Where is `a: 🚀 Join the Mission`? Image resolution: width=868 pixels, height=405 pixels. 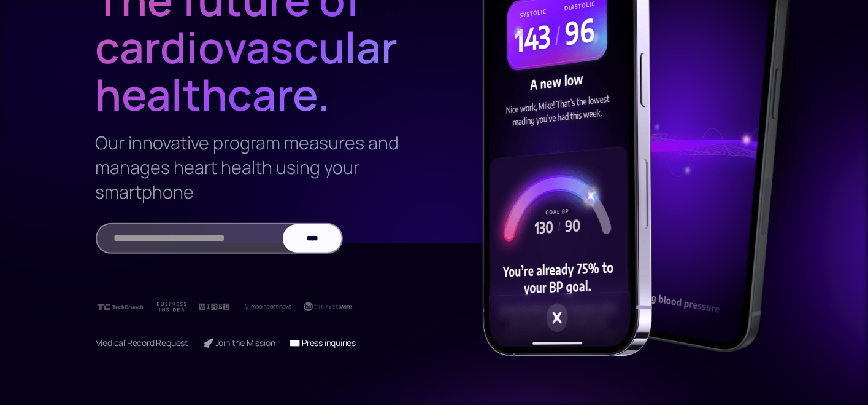
a: 🚀 Join the Mission is located at coordinates (238, 342).